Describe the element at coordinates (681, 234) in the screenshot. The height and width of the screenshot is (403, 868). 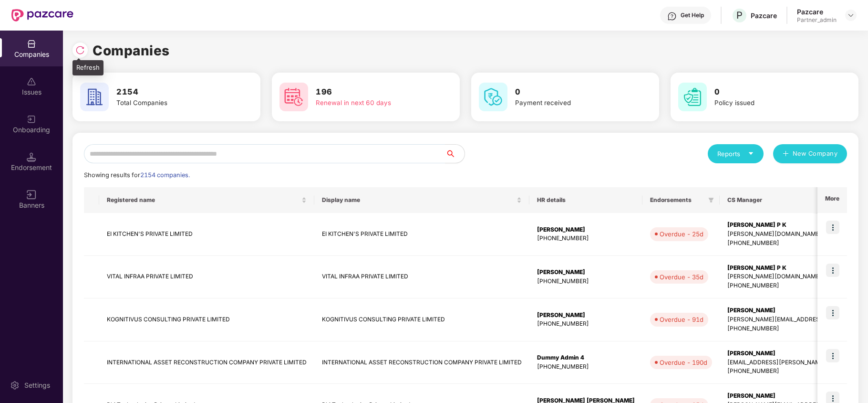
I see `div: Overdue - 25d` at that location.